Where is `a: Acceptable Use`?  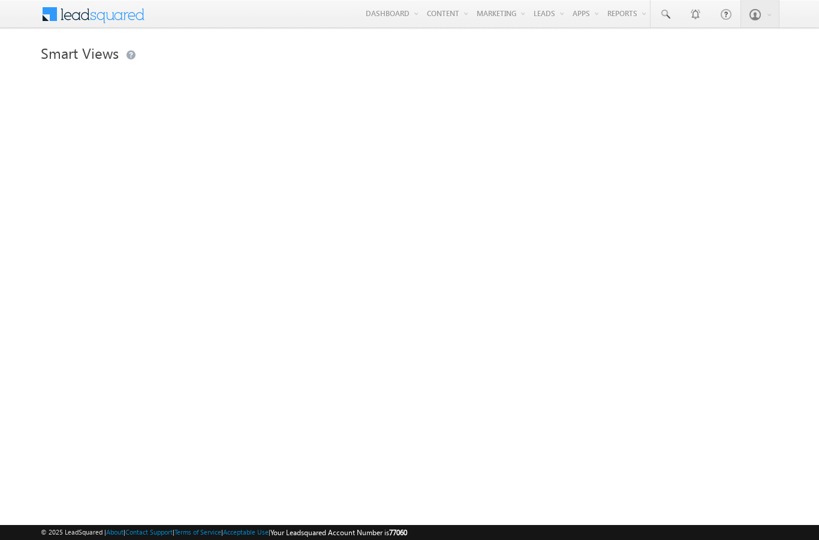
a: Acceptable Use is located at coordinates (246, 531).